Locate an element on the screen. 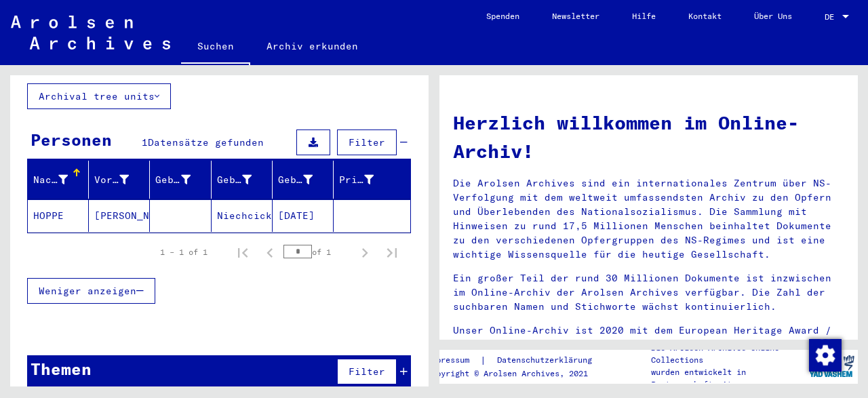 The width and height of the screenshot is (868, 398). p: Ein großer Teil der rund 30 Millionen Dokumente ist inzwischen im Online-Archiv der Arolsen Archi... is located at coordinates (649, 292).